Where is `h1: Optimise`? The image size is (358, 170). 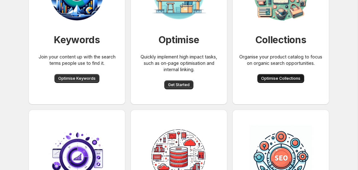
h1: Optimise is located at coordinates (179, 40).